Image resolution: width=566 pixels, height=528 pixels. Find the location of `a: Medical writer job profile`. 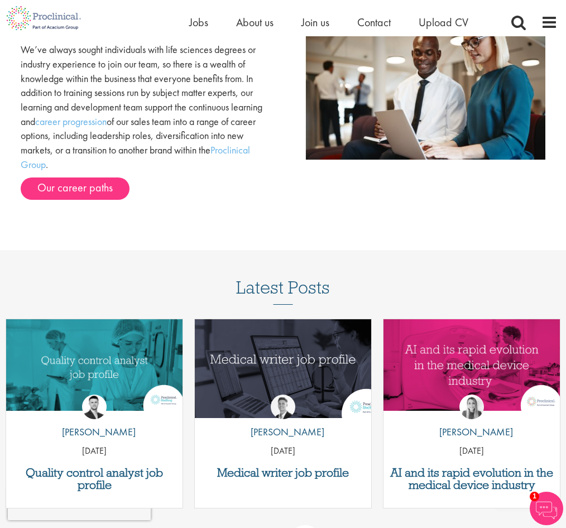

a: Medical writer job profile is located at coordinates (283, 473).